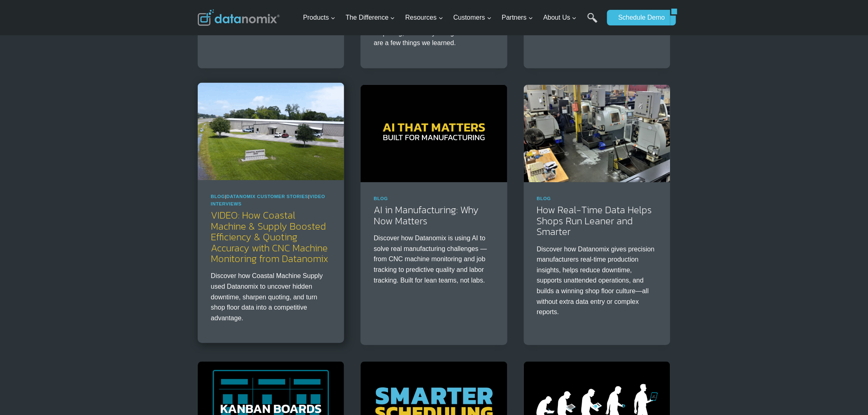  I want to click on a: Datanomix AI shows up where it counts and gives time back to your team., so click(434, 134).